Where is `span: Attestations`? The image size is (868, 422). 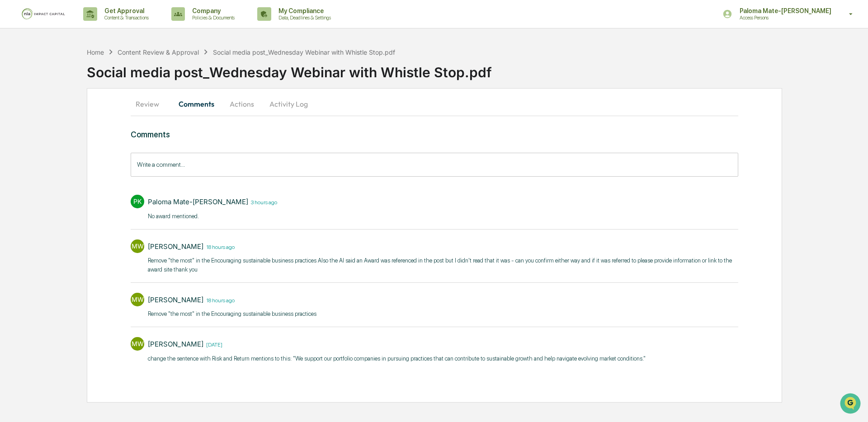 span: Attestations is located at coordinates (93, 118).